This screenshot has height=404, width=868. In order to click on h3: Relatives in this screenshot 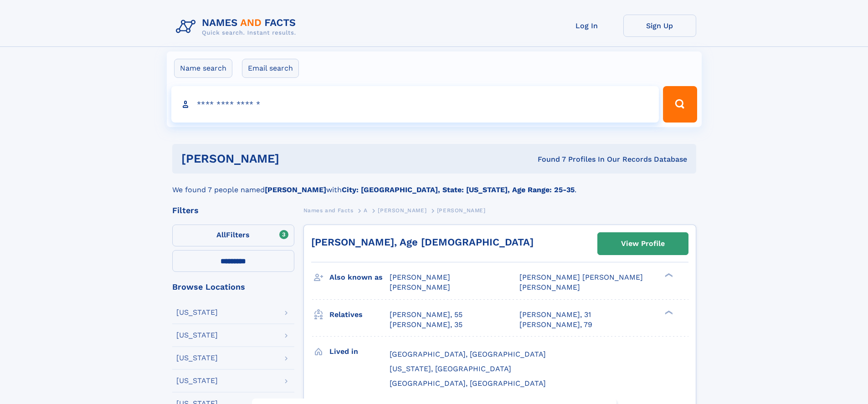, I will do `click(360, 314)`.